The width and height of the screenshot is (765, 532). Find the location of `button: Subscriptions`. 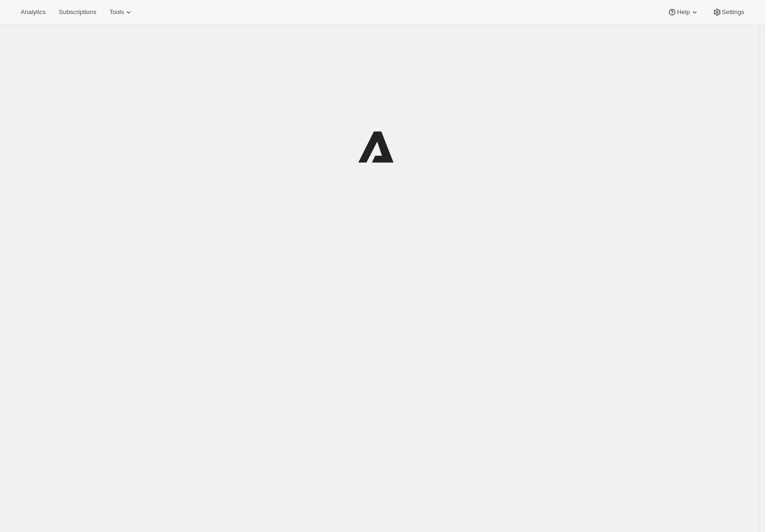

button: Subscriptions is located at coordinates (77, 12).